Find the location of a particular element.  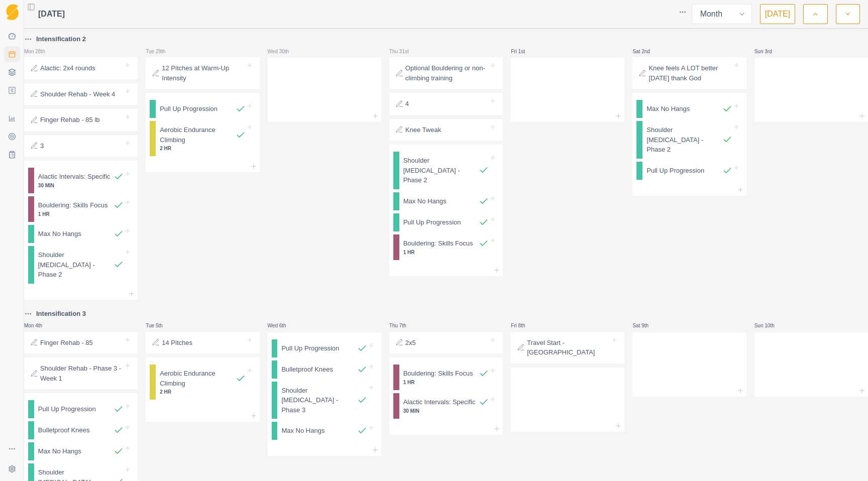

p: Mon 4th is located at coordinates (39, 325).